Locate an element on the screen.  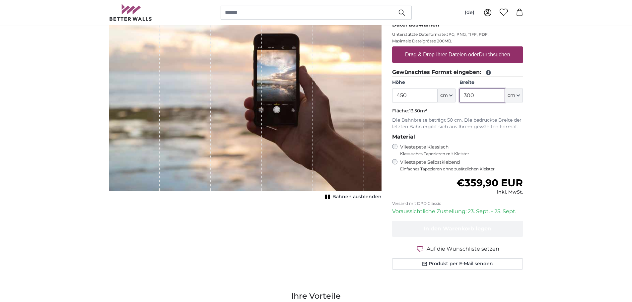
span: €359,90 EUR is located at coordinates (490, 183).